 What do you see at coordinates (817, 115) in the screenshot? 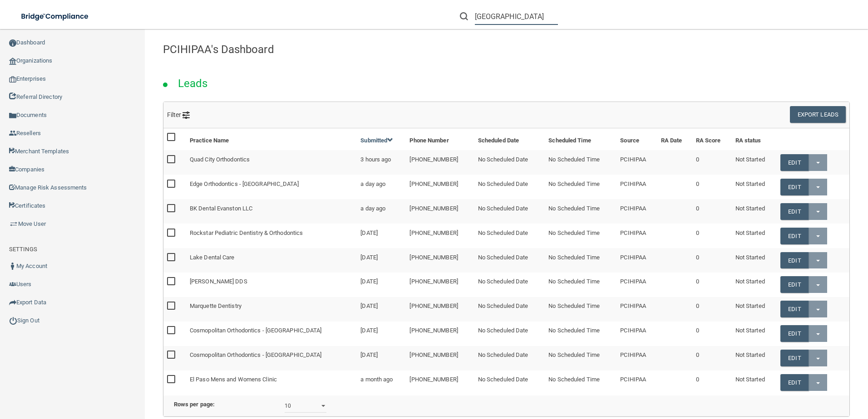
I see `button: Export Leads` at bounding box center [817, 115].